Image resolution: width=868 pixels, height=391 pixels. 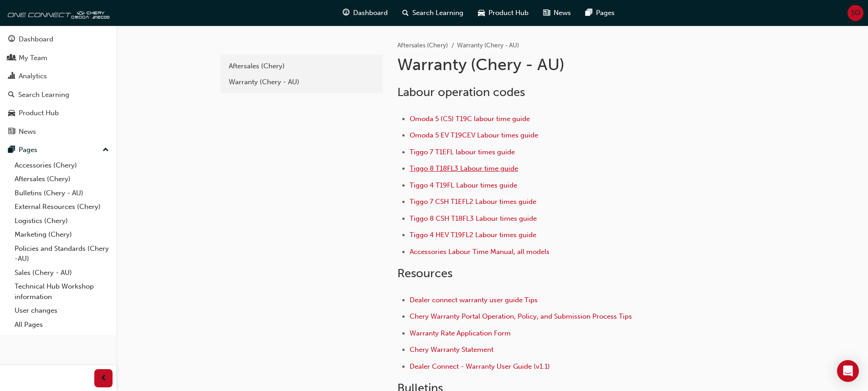 What do you see at coordinates (464, 168) in the screenshot?
I see `a: Tiggo 8 T18FL3 Labour time guide` at bounding box center [464, 168].